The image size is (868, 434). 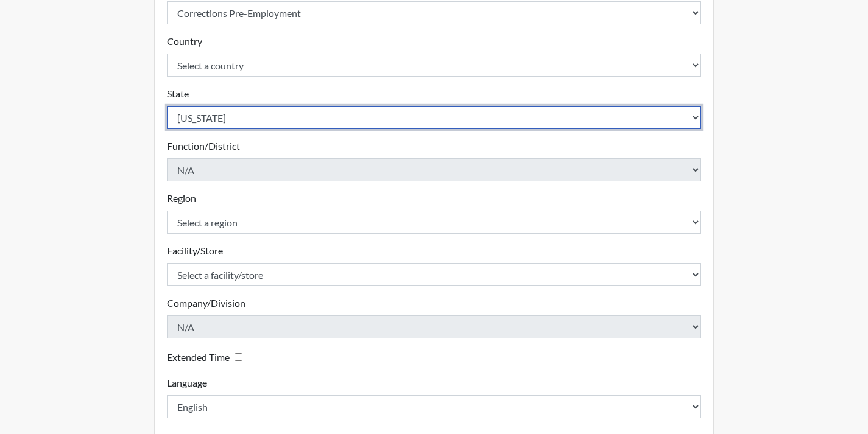 What do you see at coordinates (184, 41) in the screenshot?
I see `label: Country` at bounding box center [184, 41].